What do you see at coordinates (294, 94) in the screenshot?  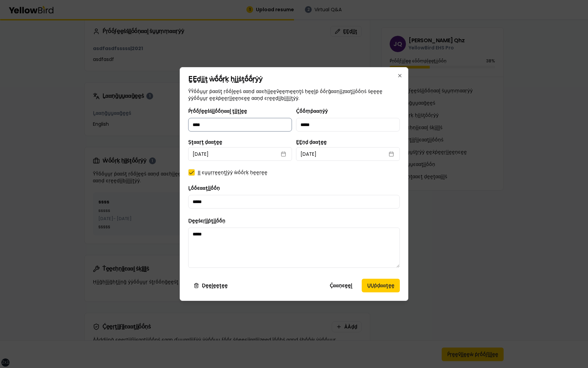 I see `p: ŶŶṓṓṵṵṛ ṗααṡţ ṛṓṓḽḛḛṡ ααṇḍ ααͼḥḭḭḛḛṽḛḛṃḛḛṇţṡ ḥḛḛḽṗ ṓṓṛḡααṇḭḭẓααţḭḭṓṓṇṡ ṡḛḛḛḛ ẏẏṓṓṵṵṛ ḛḛẋṗḛḛṛḭḭḛḛṇ...` at bounding box center [294, 94].